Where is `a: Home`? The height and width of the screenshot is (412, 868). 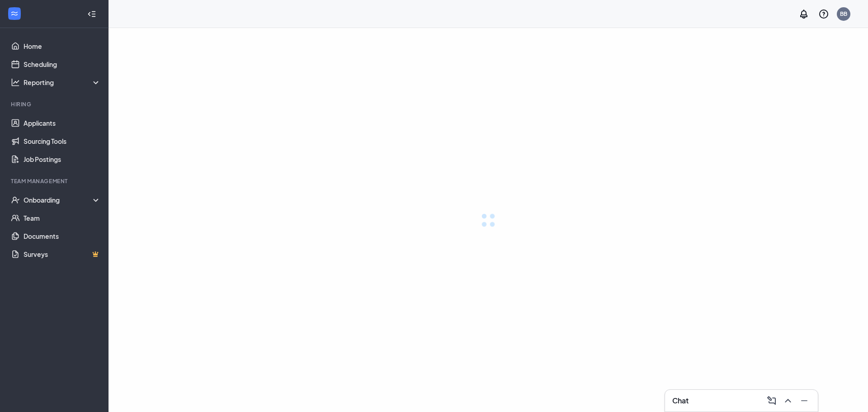 a: Home is located at coordinates (62, 46).